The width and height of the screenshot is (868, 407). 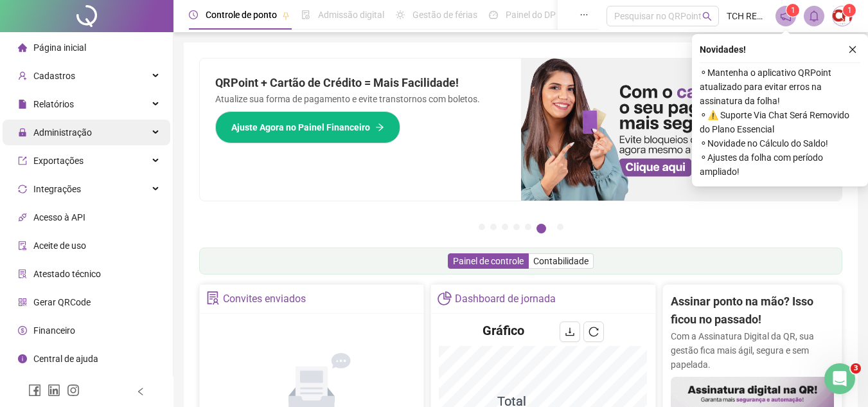 What do you see at coordinates (780, 87) in the screenshot?
I see `span: ⚬ Mantenha o aplicativo QRPoint atualizado para evitar erros na assinatura da folha!` at bounding box center [780, 87].